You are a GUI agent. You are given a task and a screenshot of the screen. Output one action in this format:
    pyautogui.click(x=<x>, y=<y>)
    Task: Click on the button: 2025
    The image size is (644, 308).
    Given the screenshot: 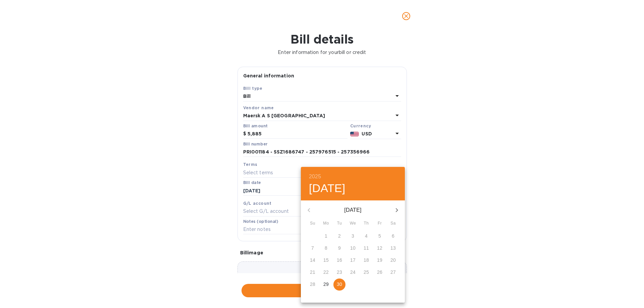 What is the action you would take?
    pyautogui.click(x=315, y=177)
    